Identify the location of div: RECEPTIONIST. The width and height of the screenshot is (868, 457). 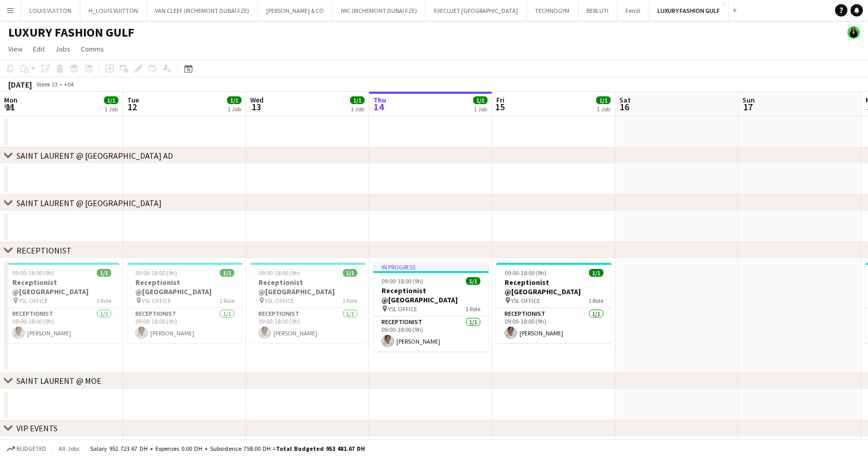
(44, 250).